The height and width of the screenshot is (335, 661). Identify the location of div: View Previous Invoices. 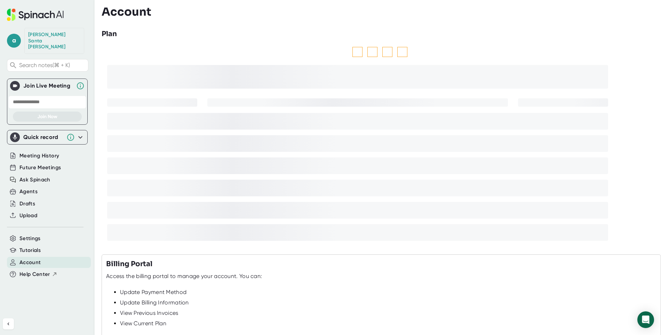
(388, 313).